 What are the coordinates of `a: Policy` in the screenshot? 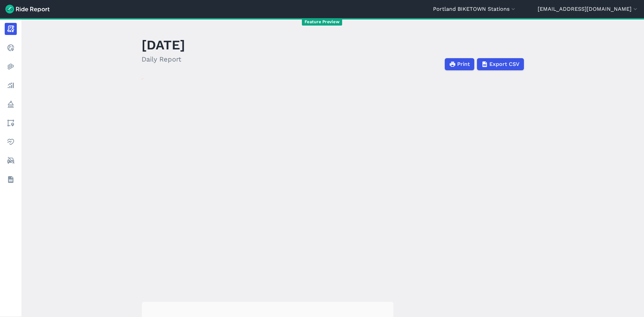 It's located at (11, 104).